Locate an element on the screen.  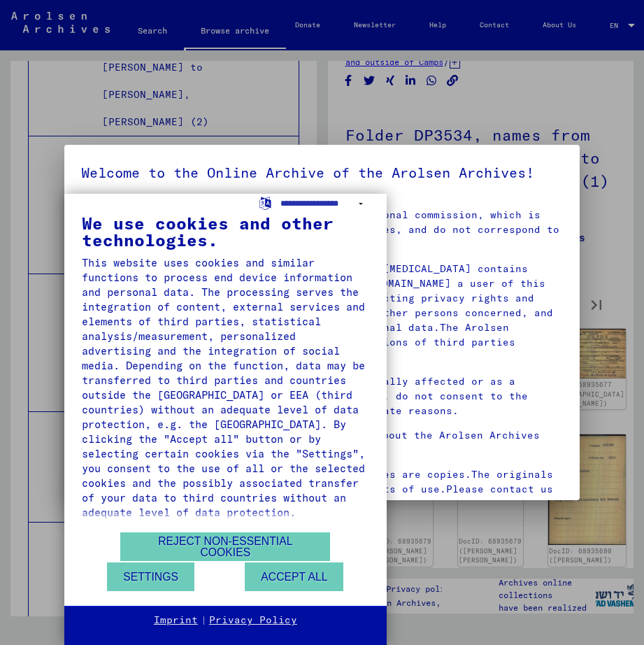
a: Imprint is located at coordinates (175, 621).